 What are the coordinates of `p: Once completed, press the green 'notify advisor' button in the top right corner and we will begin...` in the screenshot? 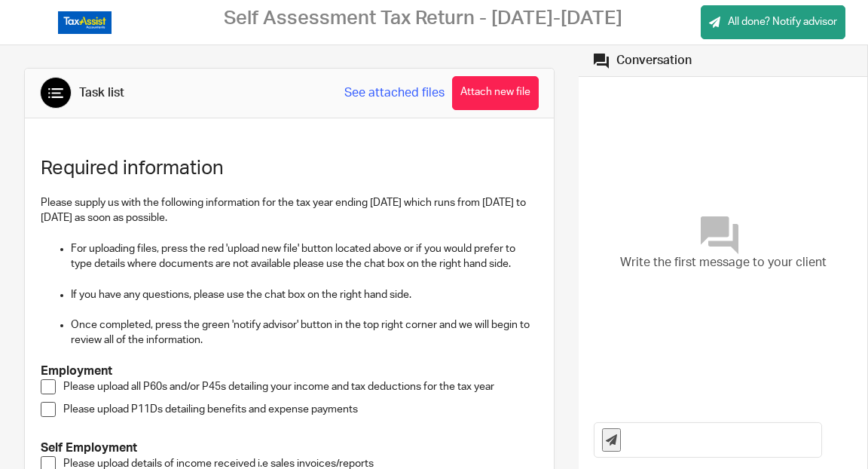 It's located at (305, 332).